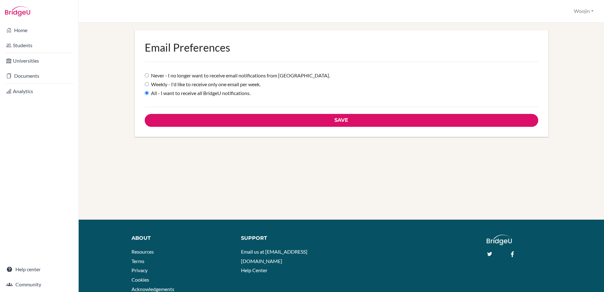 This screenshot has height=292, width=604. What do you see at coordinates (500, 240) in the screenshot?
I see `img: logo_white@2x-f4f0deed5e89b7ecb1c2cc34c3e3d731f90f0f143d5ea2071677605dd97b5244.png` at bounding box center [500, 240].